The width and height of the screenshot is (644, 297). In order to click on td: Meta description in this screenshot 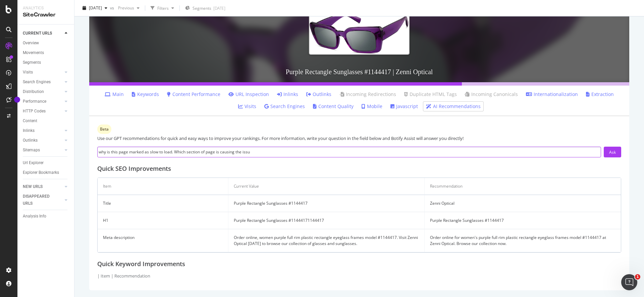, I will do `click(163, 240)`.